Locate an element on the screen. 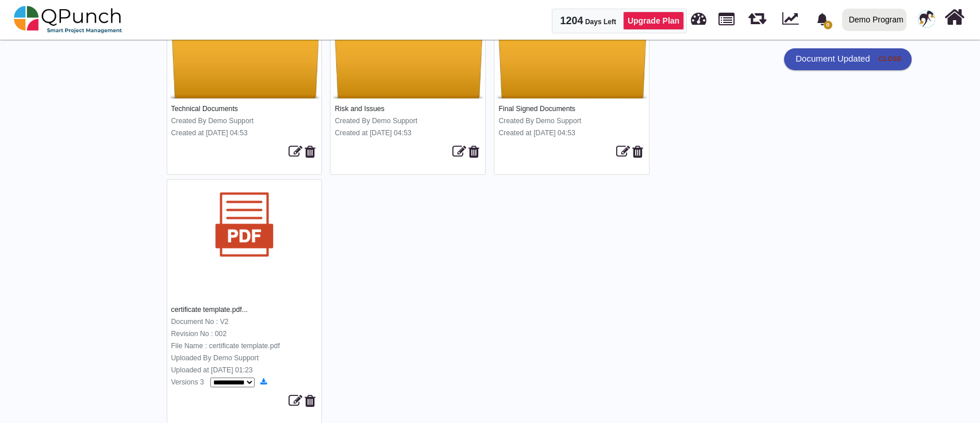 The image size is (980, 423). a: avatar is located at coordinates (927, 19).